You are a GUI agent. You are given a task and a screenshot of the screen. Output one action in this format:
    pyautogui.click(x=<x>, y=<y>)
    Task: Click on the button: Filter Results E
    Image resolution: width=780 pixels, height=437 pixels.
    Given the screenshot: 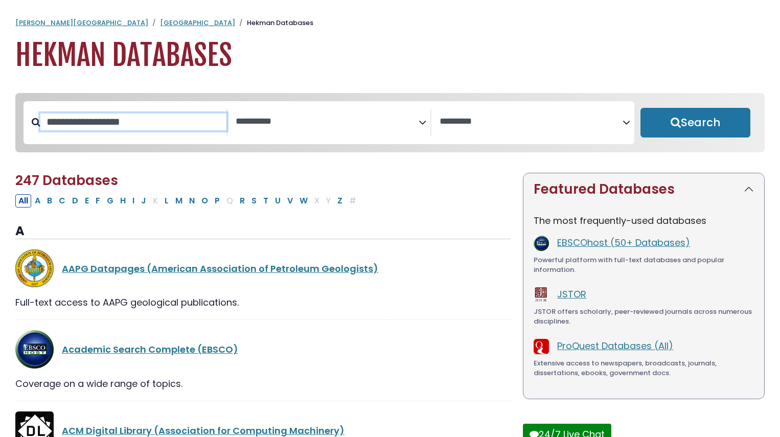 What is the action you would take?
    pyautogui.click(x=87, y=201)
    